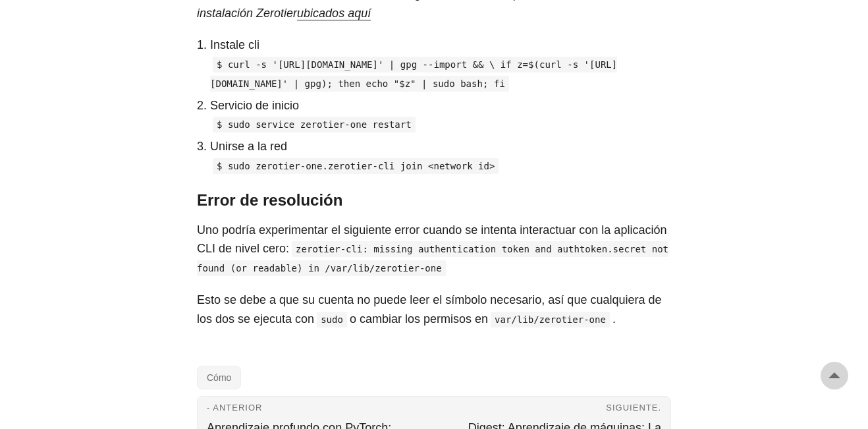 The width and height of the screenshot is (868, 429). What do you see at coordinates (355, 166) in the screenshot?
I see `code: $ sudo zerotier-one.zerotier-cli join <network id>` at bounding box center [355, 166].